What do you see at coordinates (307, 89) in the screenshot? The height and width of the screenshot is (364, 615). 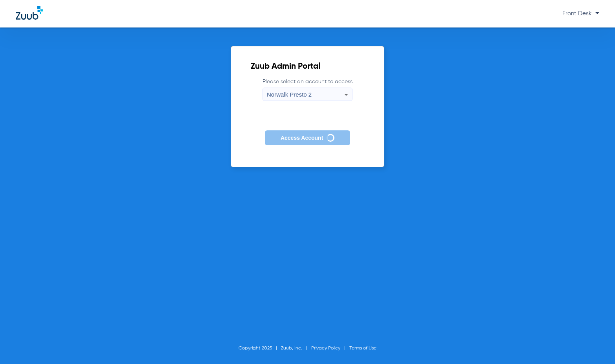 I see `label: Please select an account to access` at bounding box center [307, 89].